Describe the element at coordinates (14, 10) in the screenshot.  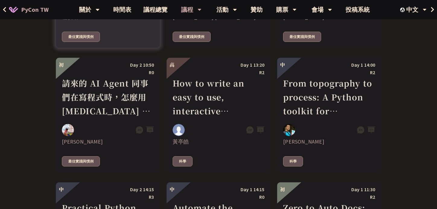
I see `img: Home icon of PyCon TW 2025` at that location.